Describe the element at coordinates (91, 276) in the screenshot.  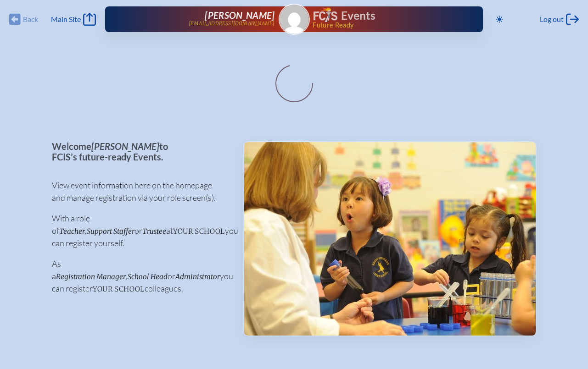
I see `span: Registration Manager` at that location.